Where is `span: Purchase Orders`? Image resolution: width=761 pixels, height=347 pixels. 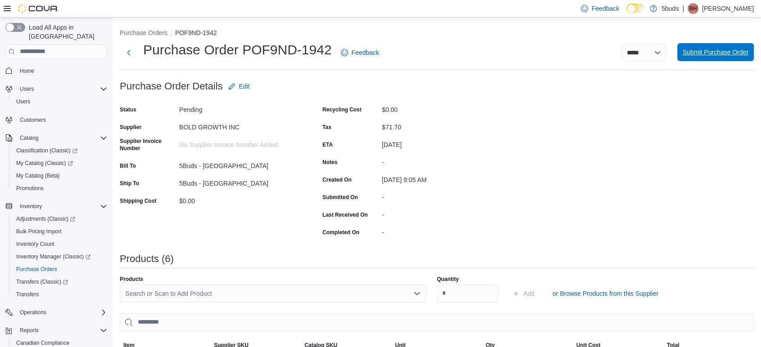 span: Purchase Orders is located at coordinates (36, 270).